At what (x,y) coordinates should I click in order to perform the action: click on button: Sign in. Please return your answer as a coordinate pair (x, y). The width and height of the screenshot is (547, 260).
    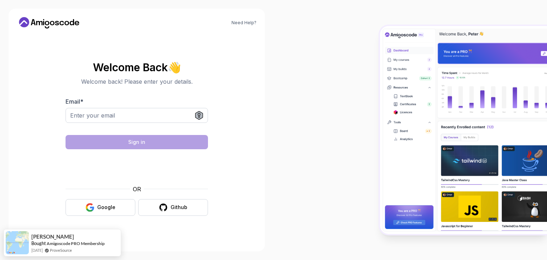
    Looking at the image, I should click on (137, 142).